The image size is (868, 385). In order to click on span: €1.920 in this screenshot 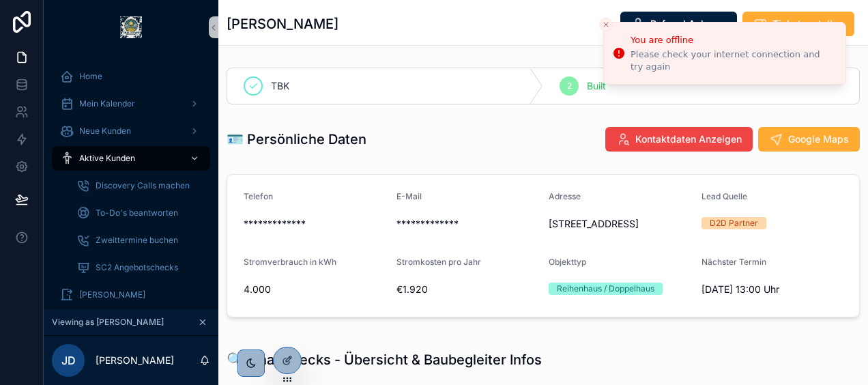, I will do `click(468, 290)`.